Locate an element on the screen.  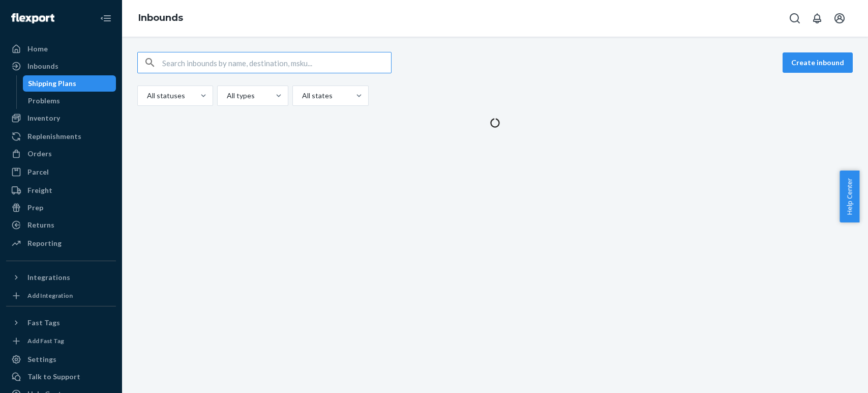
a: Inventory is located at coordinates (61, 118).